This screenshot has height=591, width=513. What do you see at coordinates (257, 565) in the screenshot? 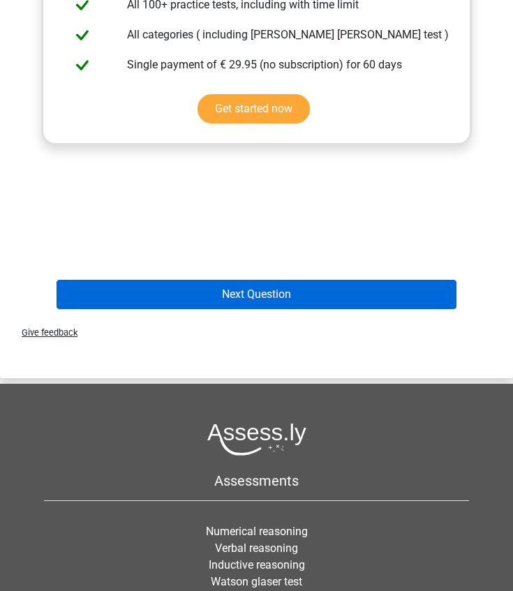
I see `a: Inductive reasoning` at bounding box center [257, 565].